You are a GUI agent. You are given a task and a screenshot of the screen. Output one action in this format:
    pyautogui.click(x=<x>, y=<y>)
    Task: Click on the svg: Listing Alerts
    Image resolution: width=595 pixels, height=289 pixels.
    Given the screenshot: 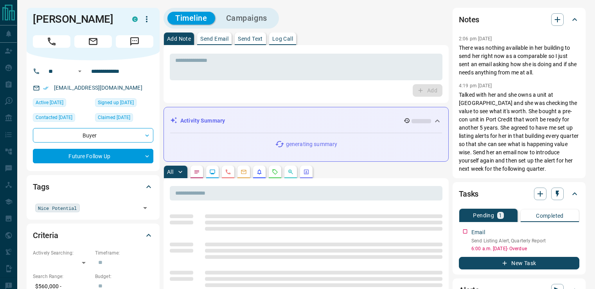 What is the action you would take?
    pyautogui.click(x=259, y=172)
    